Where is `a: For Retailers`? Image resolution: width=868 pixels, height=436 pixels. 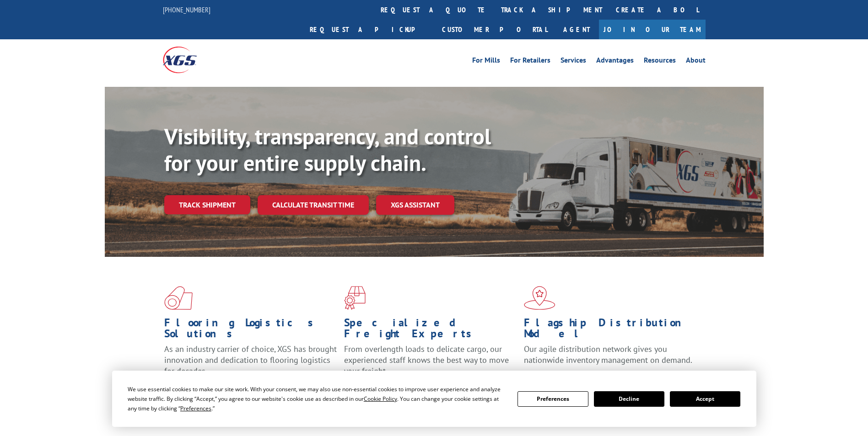 a: For Retailers is located at coordinates (530, 62).